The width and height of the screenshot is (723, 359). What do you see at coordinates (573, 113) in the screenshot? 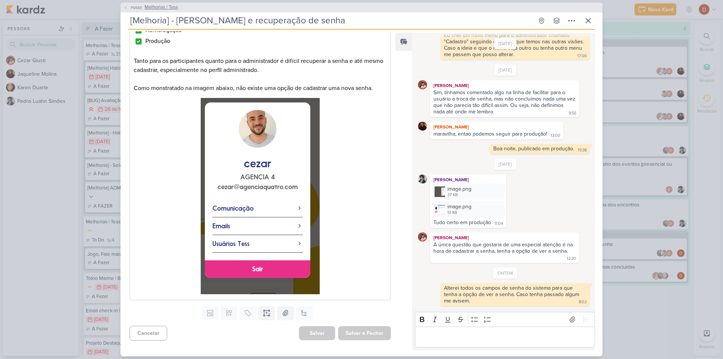
I see `div: 9:56` at bounding box center [573, 113].